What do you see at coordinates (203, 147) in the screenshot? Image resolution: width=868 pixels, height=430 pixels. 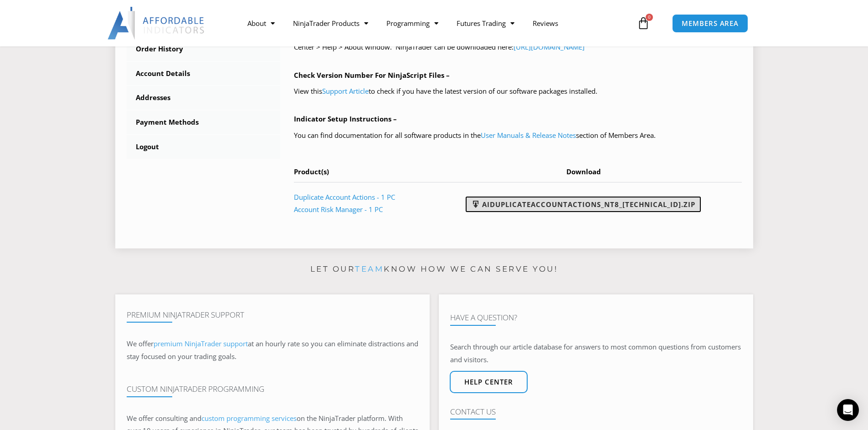 I see `a: Logout` at bounding box center [203, 147].